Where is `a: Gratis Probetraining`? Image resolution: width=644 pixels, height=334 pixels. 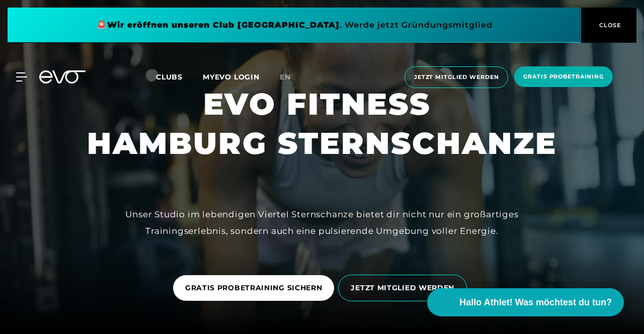 a: Gratis Probetraining is located at coordinates (563, 77).